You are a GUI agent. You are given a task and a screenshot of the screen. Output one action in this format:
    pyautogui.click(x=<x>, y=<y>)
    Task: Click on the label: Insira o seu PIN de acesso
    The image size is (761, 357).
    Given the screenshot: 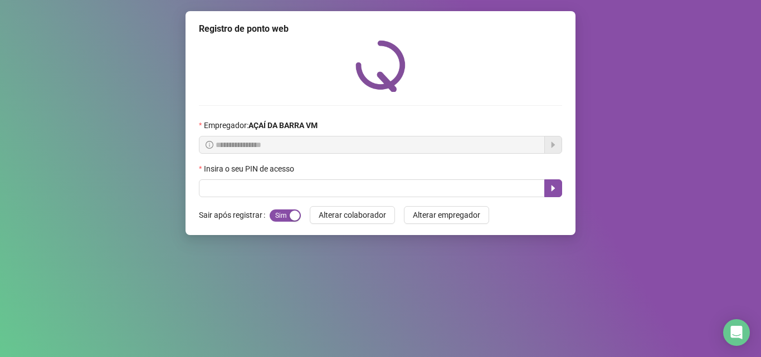 What is the action you would take?
    pyautogui.click(x=250, y=169)
    